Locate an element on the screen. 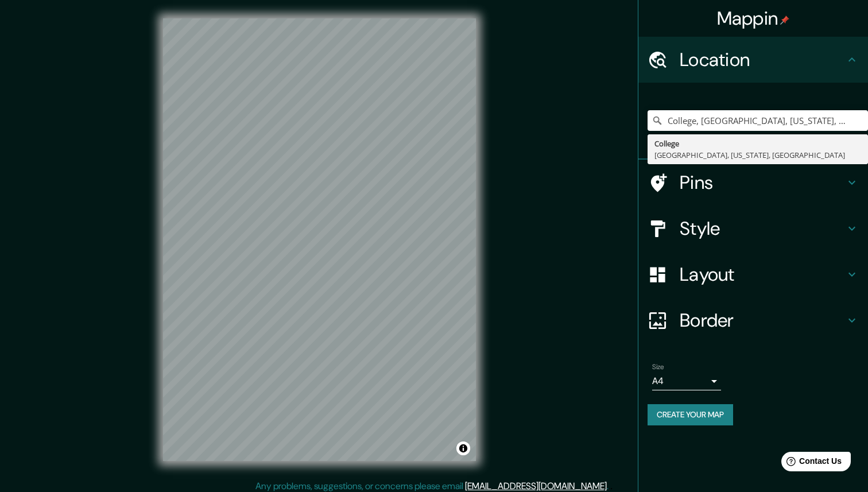  div: Layout is located at coordinates (753, 274).